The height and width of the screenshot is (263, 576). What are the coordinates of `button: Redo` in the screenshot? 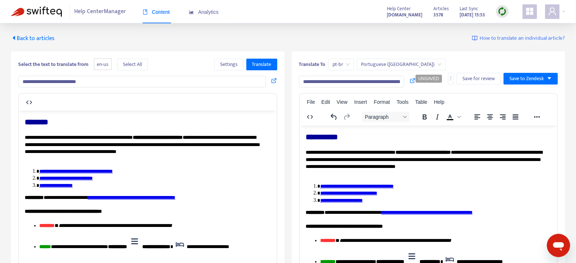 It's located at (346, 117).